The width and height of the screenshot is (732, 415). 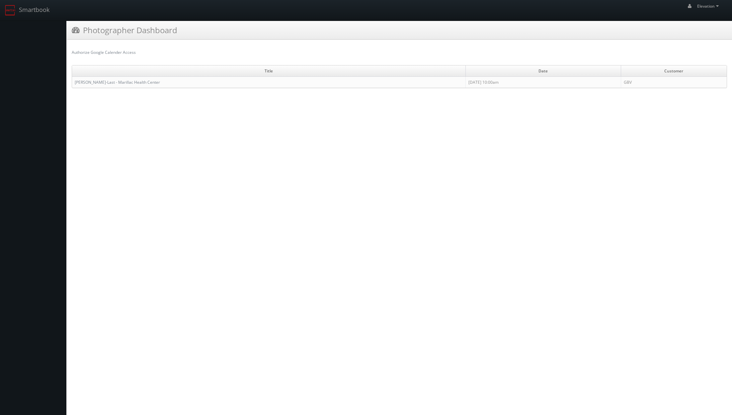 I want to click on h3: Photographer Dashboard, so click(x=124, y=30).